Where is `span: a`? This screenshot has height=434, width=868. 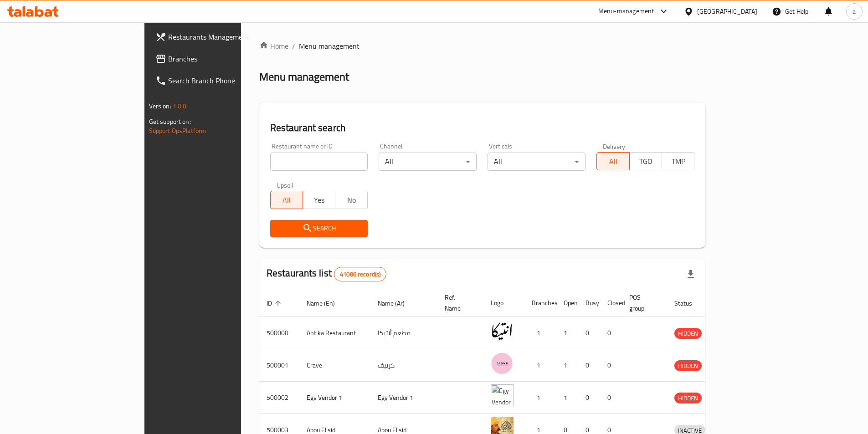 span: a is located at coordinates (854, 11).